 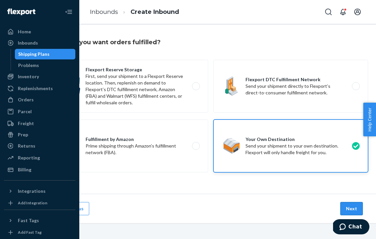 I want to click on div: Inventory, so click(x=28, y=77).